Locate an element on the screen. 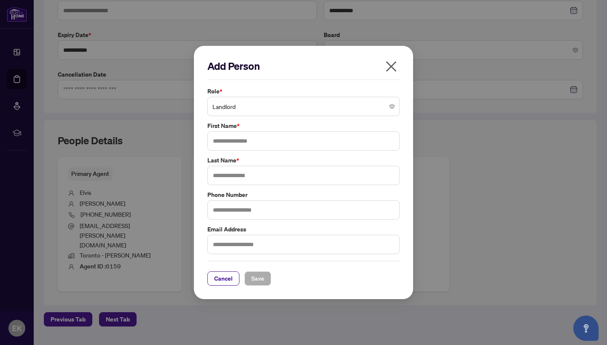 Image resolution: width=607 pixels, height=345 pixels. label: Last Name is located at coordinates (303, 160).